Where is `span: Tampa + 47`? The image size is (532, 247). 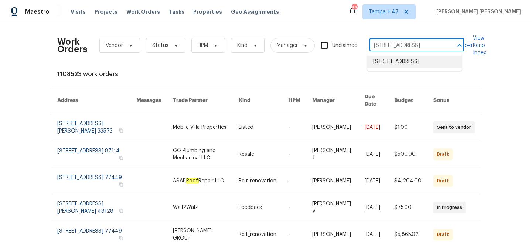
span: Tampa + 47 is located at coordinates (383, 12).